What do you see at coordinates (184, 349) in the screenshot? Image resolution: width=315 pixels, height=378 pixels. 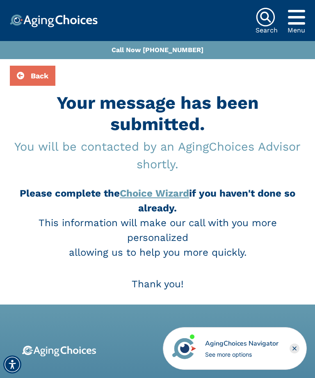 I see `img: avatar` at bounding box center [184, 349].